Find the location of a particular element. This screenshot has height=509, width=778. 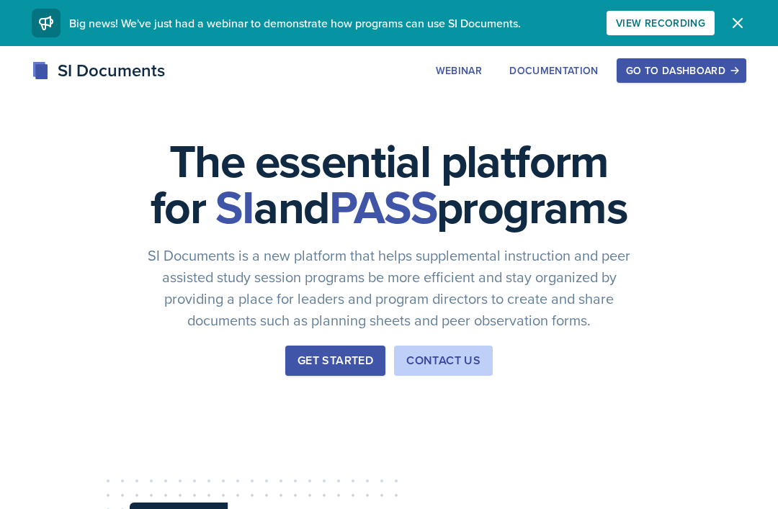

button: Documentation is located at coordinates (554, 71).